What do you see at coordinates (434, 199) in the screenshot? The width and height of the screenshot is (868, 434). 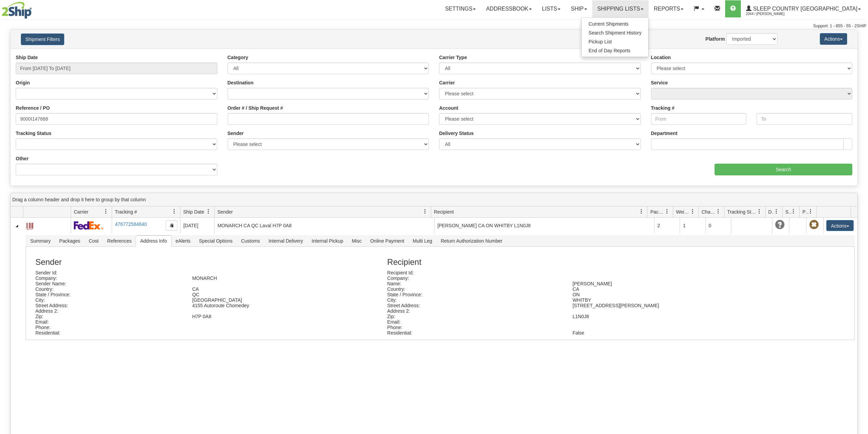 I see `div: grid grouping header` at bounding box center [434, 199].